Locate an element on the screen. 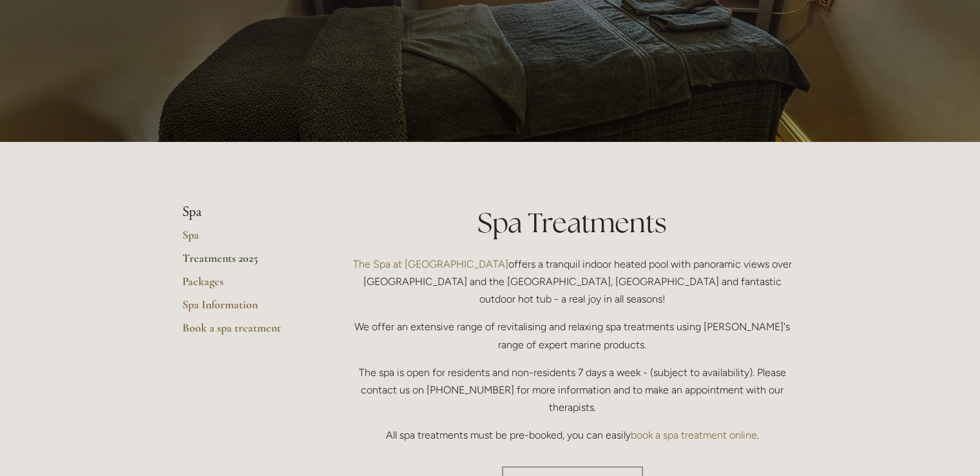 This screenshot has width=980, height=476. a: book a spa treatment online is located at coordinates (694, 434).